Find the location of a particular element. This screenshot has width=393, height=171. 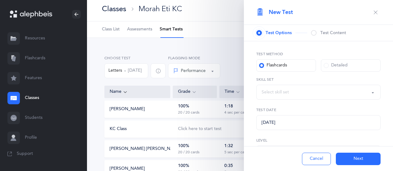

div: 0:35 is located at coordinates (229, 166).